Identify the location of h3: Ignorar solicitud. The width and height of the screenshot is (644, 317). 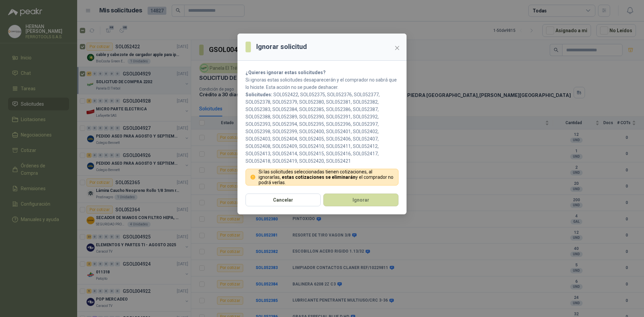
(282, 47).